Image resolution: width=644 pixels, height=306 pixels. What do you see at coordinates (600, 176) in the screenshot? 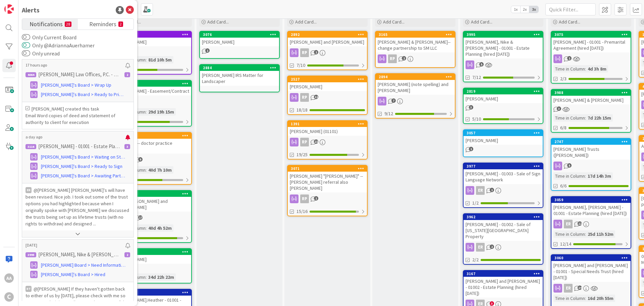
I see `div: 17d 14h 3m` at bounding box center [600, 176].